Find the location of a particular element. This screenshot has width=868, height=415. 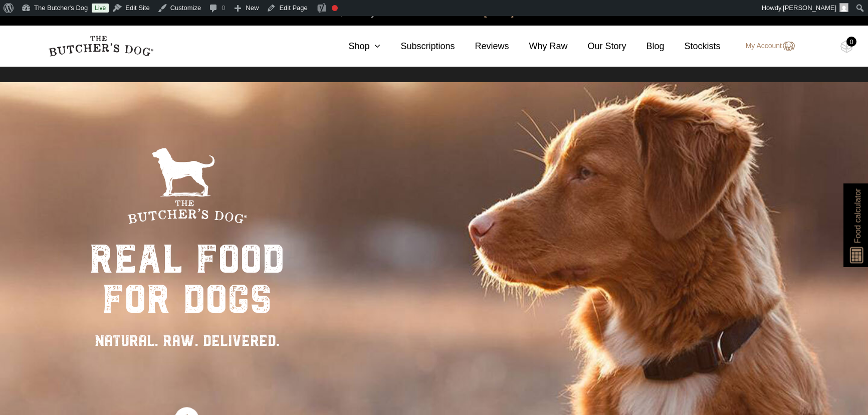

a: Our Story is located at coordinates (596, 46).